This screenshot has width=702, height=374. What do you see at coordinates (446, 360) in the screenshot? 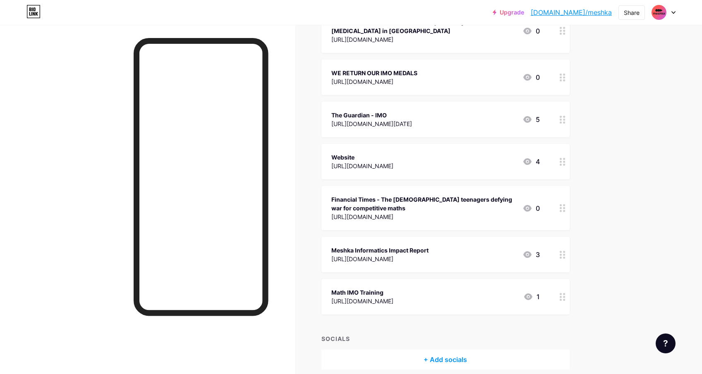
I see `div: + Add socials` at bounding box center [446, 360].